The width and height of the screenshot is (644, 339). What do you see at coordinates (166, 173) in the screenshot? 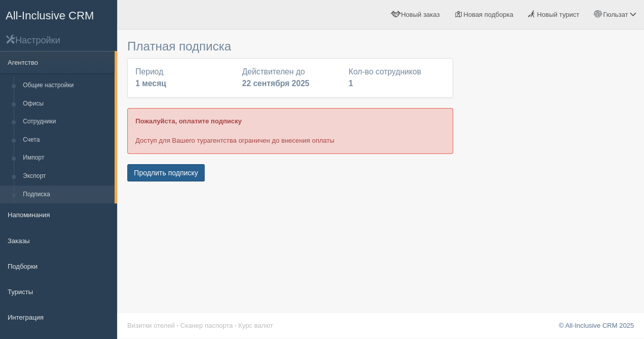
I see `button: Продлить подписку` at bounding box center [166, 173].